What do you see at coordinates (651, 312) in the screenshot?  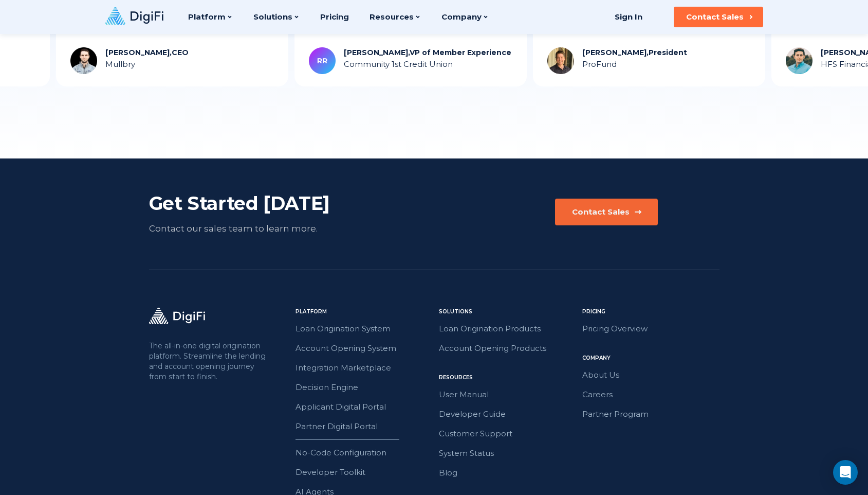 I see `div: Pricing` at bounding box center [651, 312].